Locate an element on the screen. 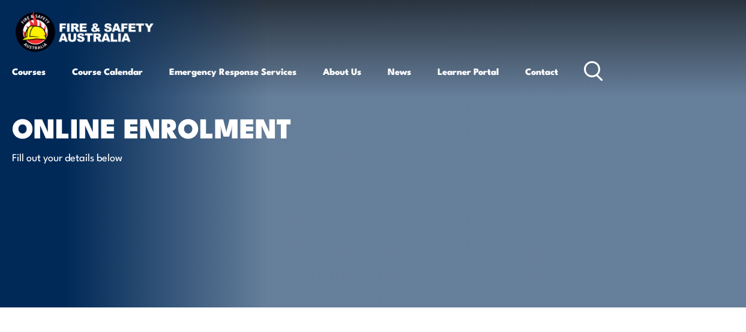 This screenshot has height=332, width=746. a: Emergency Response Services is located at coordinates (233, 71).